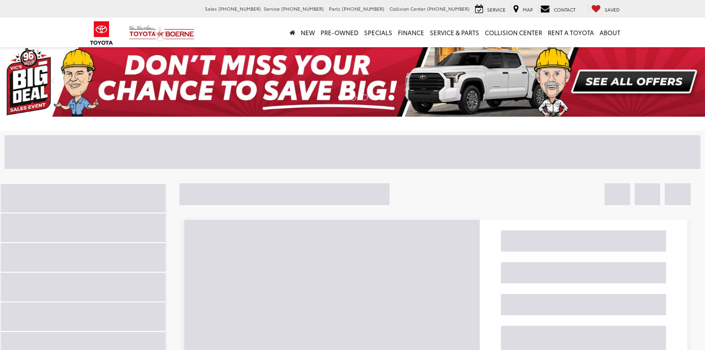  What do you see at coordinates (308, 32) in the screenshot?
I see `a: New` at bounding box center [308, 32].